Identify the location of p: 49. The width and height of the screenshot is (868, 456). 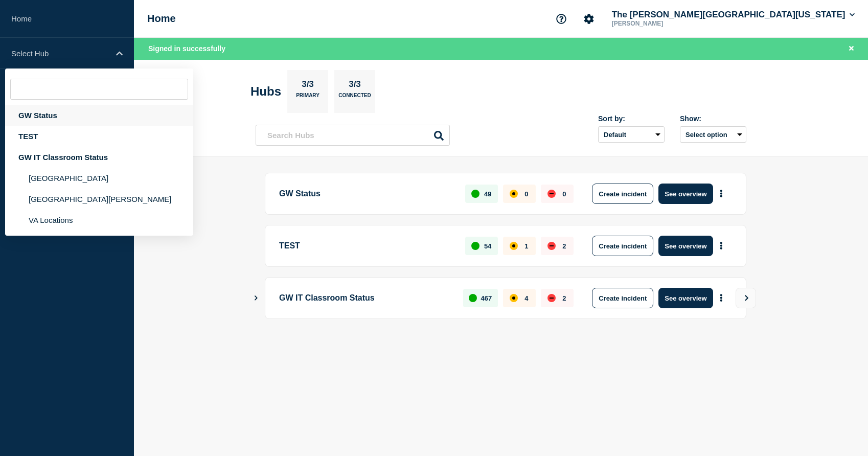
(488, 193).